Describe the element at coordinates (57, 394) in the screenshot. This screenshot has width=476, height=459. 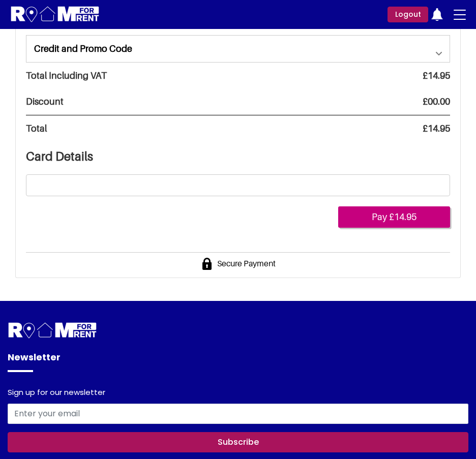
I see `label: Sign up for our newsletter` at that location.